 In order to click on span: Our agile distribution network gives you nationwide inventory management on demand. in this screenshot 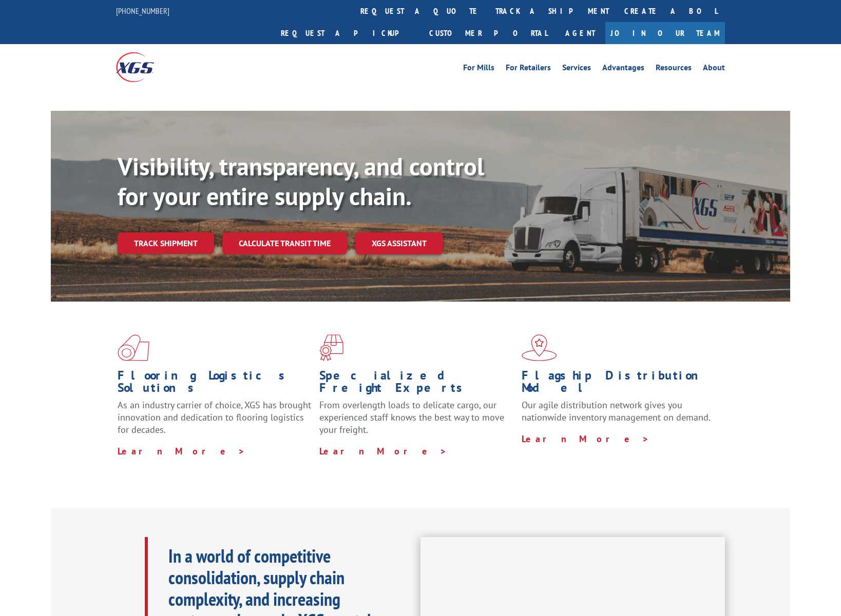, I will do `click(616, 411)`.